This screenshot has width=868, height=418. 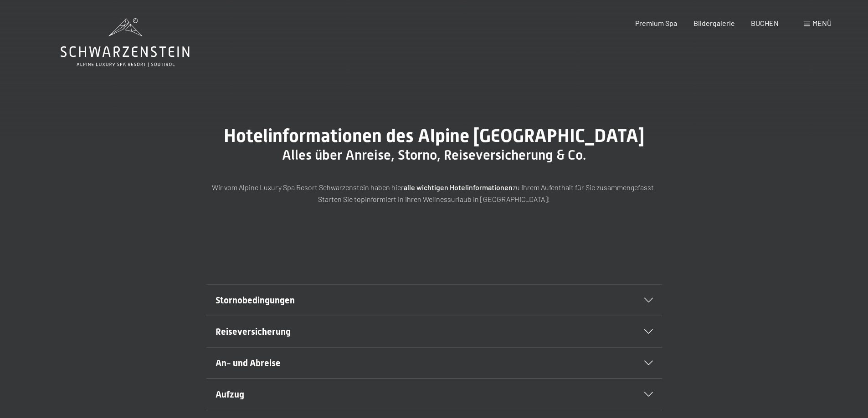 I want to click on span: Bildergalerie, so click(x=714, y=23).